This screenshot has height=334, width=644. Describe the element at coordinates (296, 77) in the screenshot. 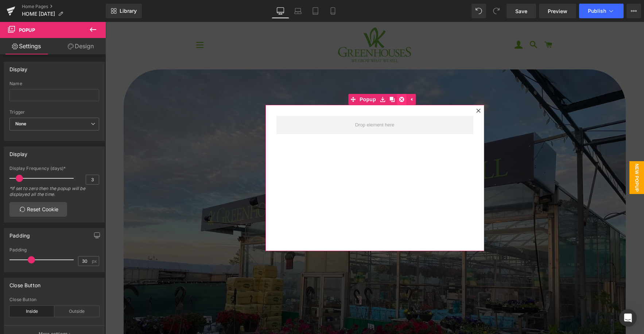

I see `a: Delete Module` at that location.